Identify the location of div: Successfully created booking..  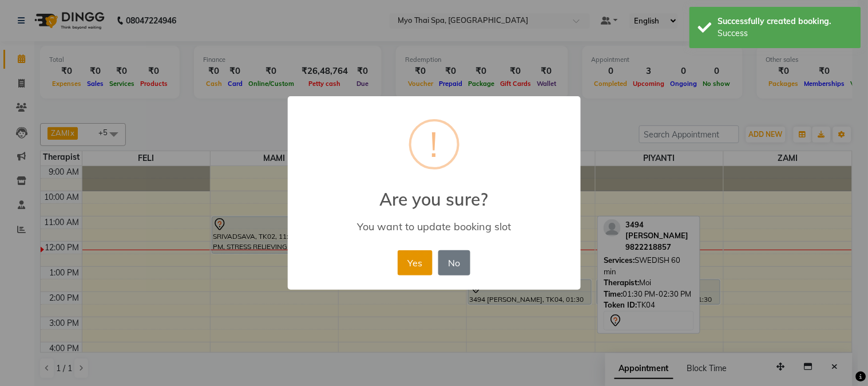
(785, 21).